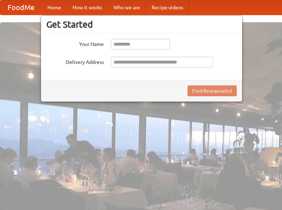 Image resolution: width=282 pixels, height=210 pixels. What do you see at coordinates (142, 24) in the screenshot?
I see `h3: Get Started` at bounding box center [142, 24].